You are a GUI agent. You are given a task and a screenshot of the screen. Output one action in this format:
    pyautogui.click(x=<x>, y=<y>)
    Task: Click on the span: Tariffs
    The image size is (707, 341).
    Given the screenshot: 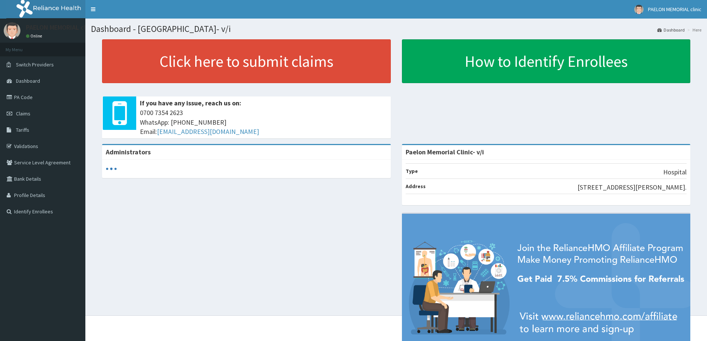 What is the action you would take?
    pyautogui.click(x=23, y=130)
    